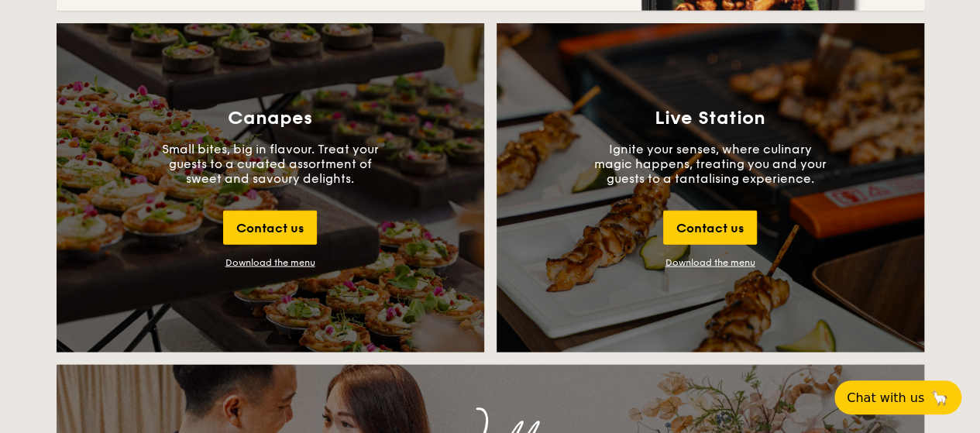  Describe the element at coordinates (709, 119) in the screenshot. I see `h3: Live Station` at that location.